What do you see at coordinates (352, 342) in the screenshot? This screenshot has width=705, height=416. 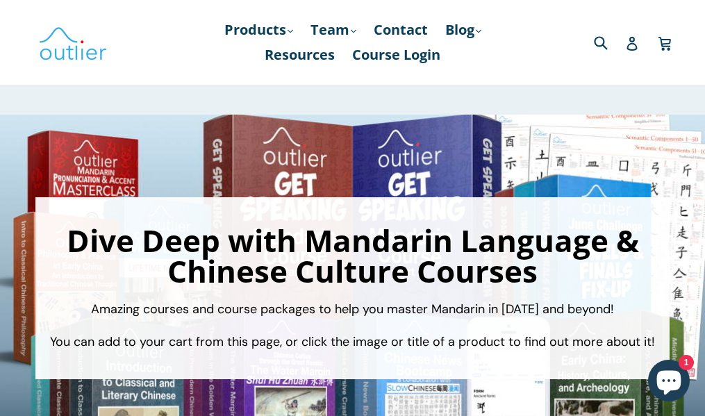 I see `span: You can add to your cart from this page, or click the image or title of a product to find out mor...` at bounding box center [352, 342].